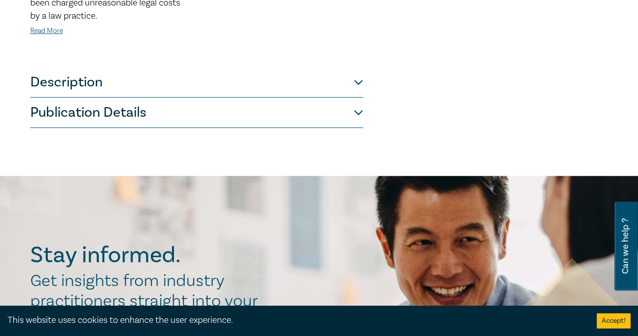  Describe the element at coordinates (197, 113) in the screenshot. I see `button: Publication Details` at that location.